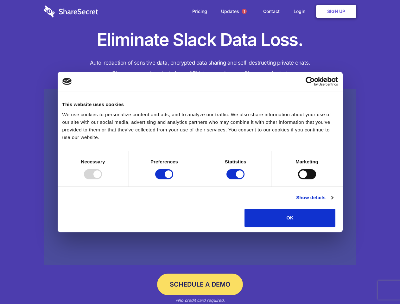  What do you see at coordinates (336, 11) in the screenshot?
I see `a: Sign Up` at bounding box center [336, 11].